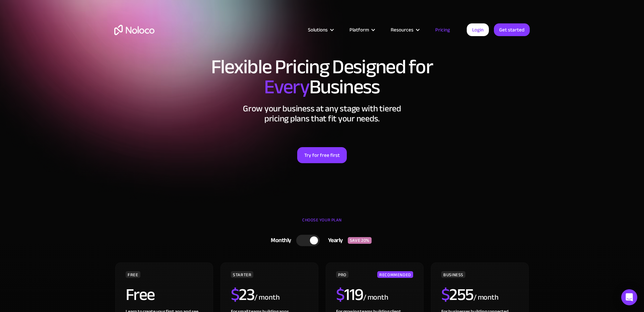 This screenshot has height=312, width=644. What do you see at coordinates (134, 29) in the screenshot?
I see `a: home` at bounding box center [134, 29].